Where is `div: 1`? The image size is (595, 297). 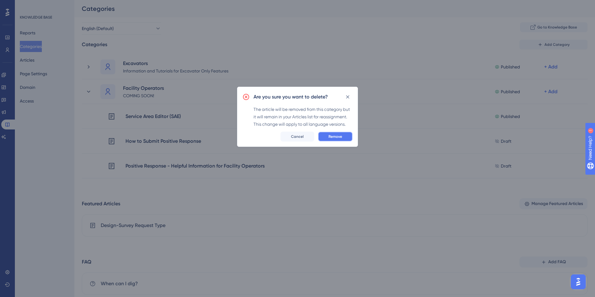
div: 1 is located at coordinates (44, 6).